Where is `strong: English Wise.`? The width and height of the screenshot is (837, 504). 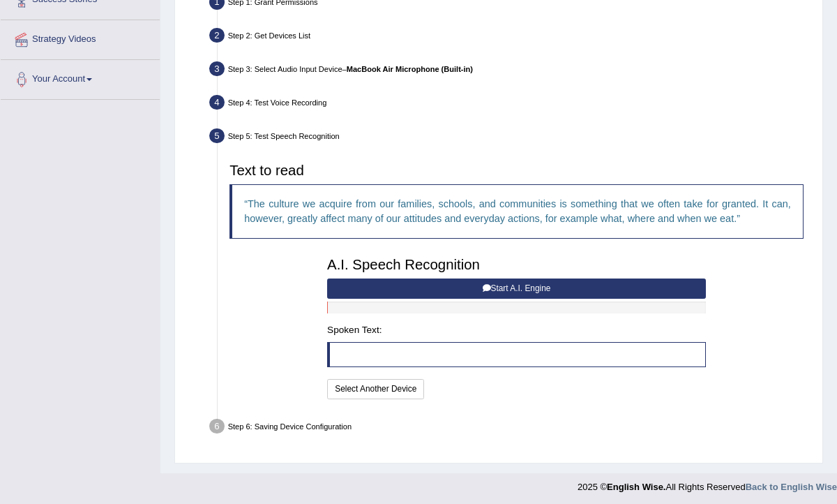
strong: English Wise. is located at coordinates (637, 486).